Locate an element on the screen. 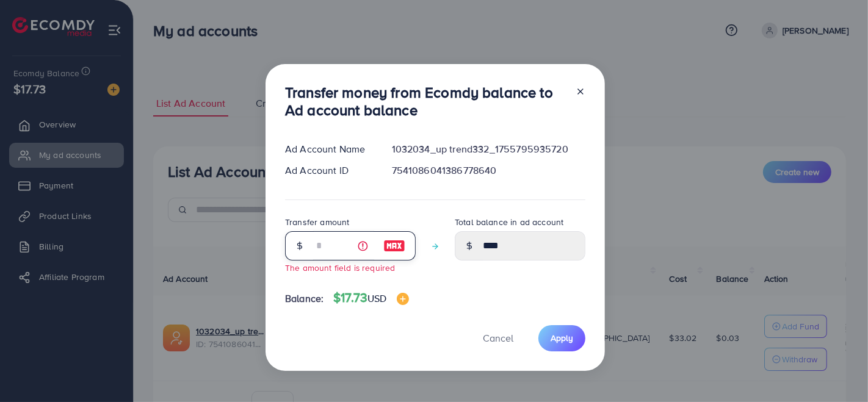 The height and width of the screenshot is (402, 868). div: 1032034_up trend332_1755795935720 is located at coordinates (488, 149).